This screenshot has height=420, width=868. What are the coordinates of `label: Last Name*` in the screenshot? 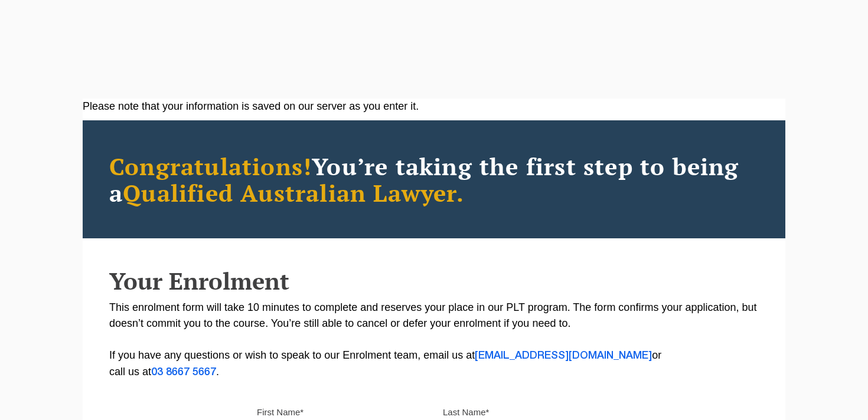 It's located at (466, 412).